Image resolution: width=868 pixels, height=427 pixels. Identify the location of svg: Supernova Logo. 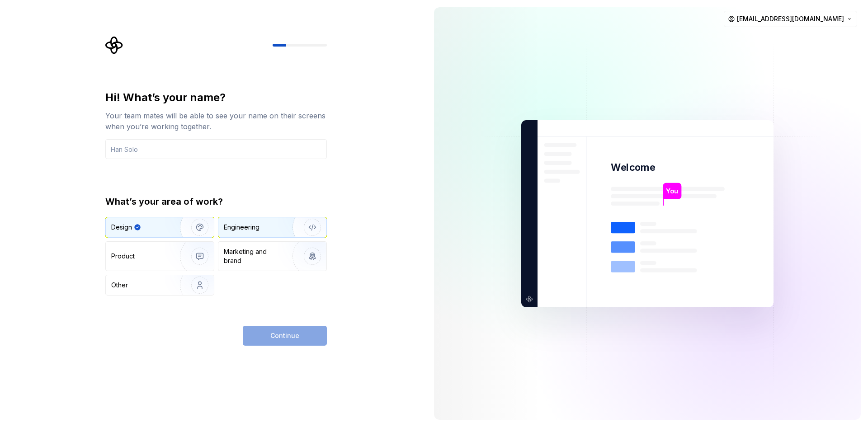
(114, 45).